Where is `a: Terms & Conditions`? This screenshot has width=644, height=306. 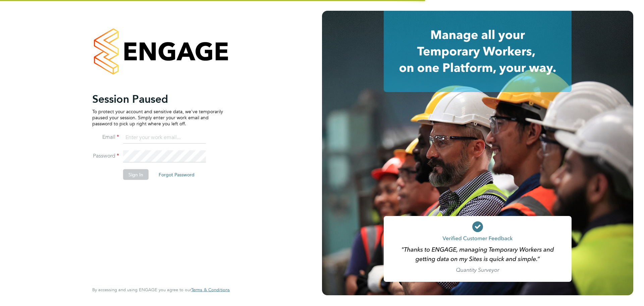
a: Terms & Conditions is located at coordinates (210, 290).